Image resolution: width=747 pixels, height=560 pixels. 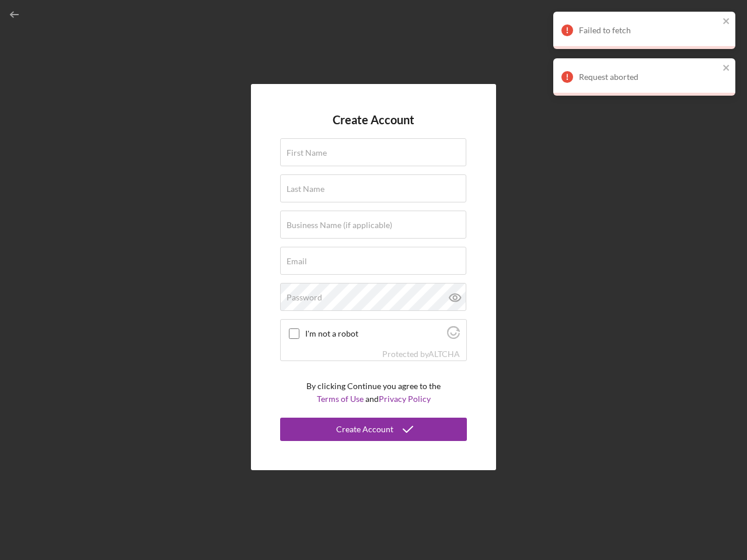 What do you see at coordinates (649, 30) in the screenshot?
I see `div: Failed to fetch` at bounding box center [649, 30].